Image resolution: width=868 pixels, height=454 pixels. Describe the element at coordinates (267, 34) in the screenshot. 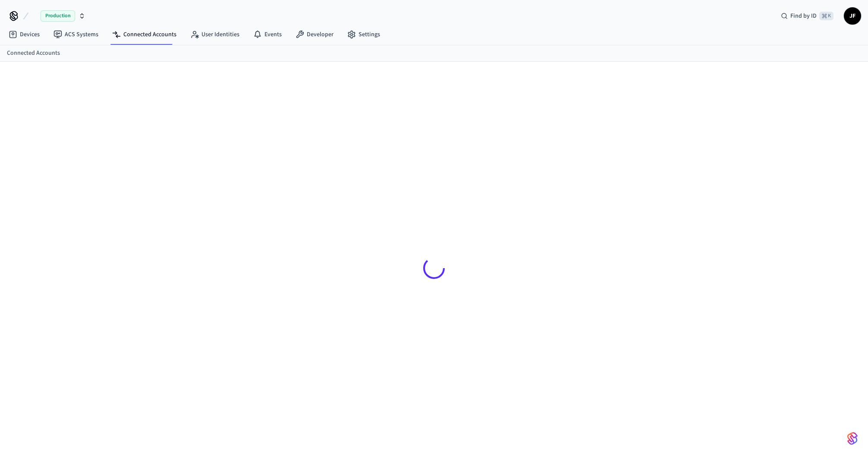

I see `a: Events` at that location.